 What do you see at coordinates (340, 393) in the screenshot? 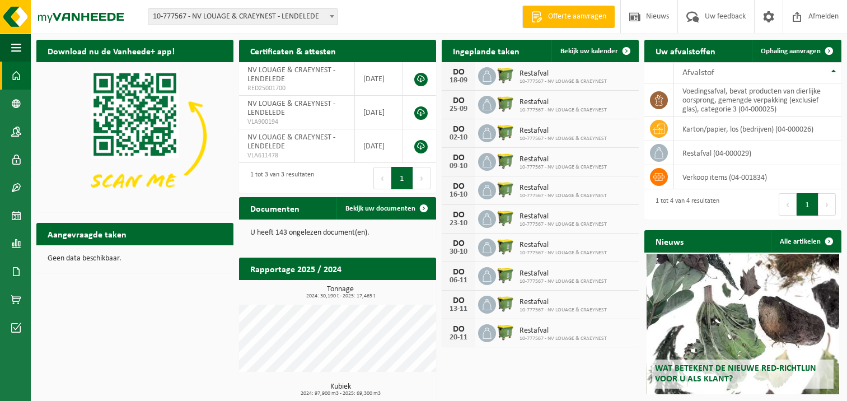
I see `span: 2024: 97,900 m3 - 2025: 69,300 m3` at bounding box center [340, 393].